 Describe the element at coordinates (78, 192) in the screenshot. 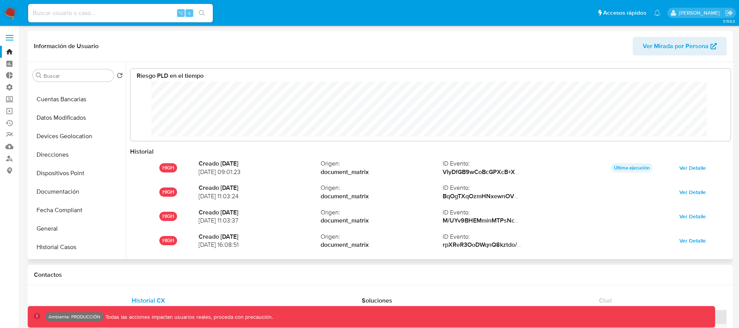

I see `button: Documentación` at that location.